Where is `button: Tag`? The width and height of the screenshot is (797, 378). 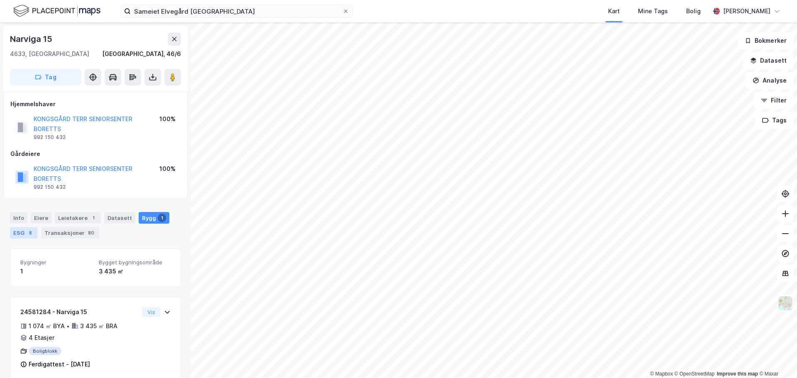 button: Tag is located at coordinates (46, 77).